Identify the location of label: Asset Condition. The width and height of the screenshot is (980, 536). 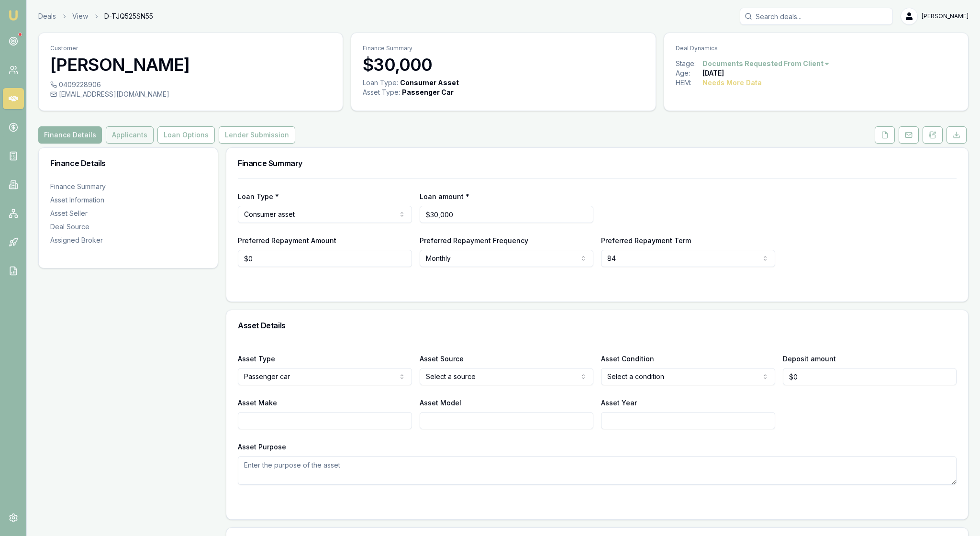
(627, 358).